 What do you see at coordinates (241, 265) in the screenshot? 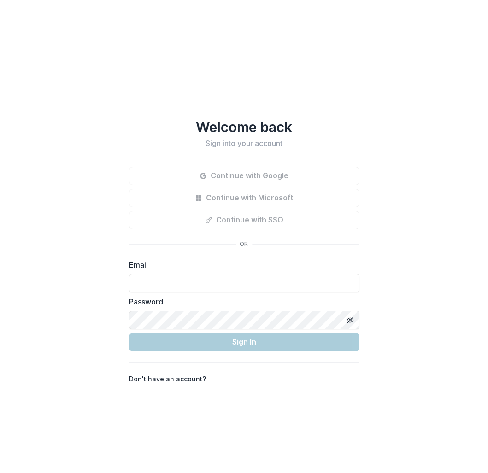
I see `label: Email` at bounding box center [241, 265].